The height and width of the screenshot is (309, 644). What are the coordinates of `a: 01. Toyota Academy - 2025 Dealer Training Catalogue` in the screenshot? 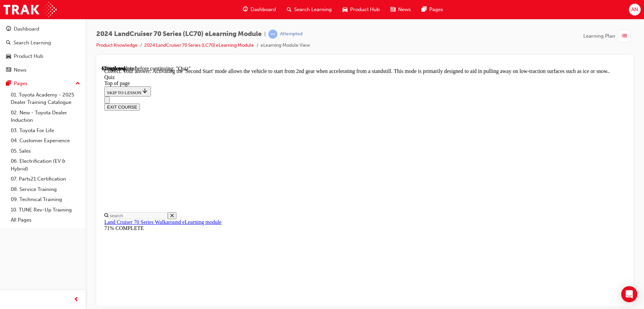 It's located at (45, 99).